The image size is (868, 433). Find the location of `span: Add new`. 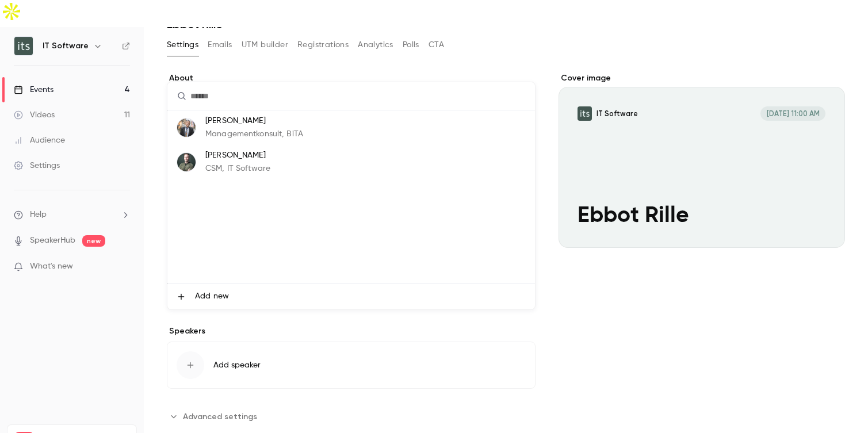

span: Add new is located at coordinates (212, 296).